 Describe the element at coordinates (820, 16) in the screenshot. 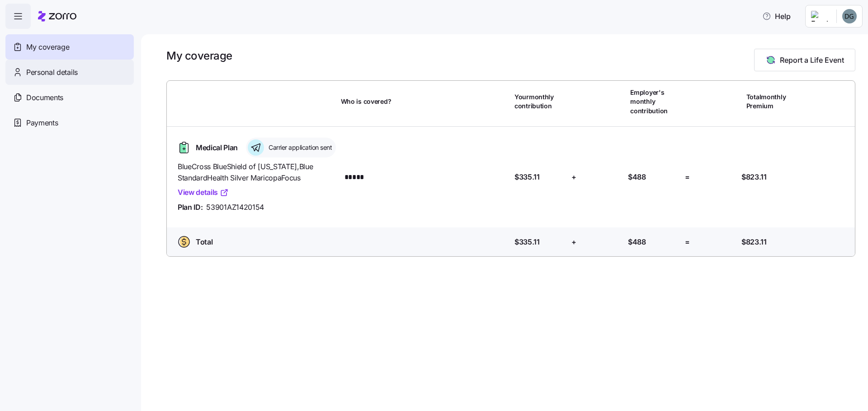

I see `img: Employer logo` at that location.